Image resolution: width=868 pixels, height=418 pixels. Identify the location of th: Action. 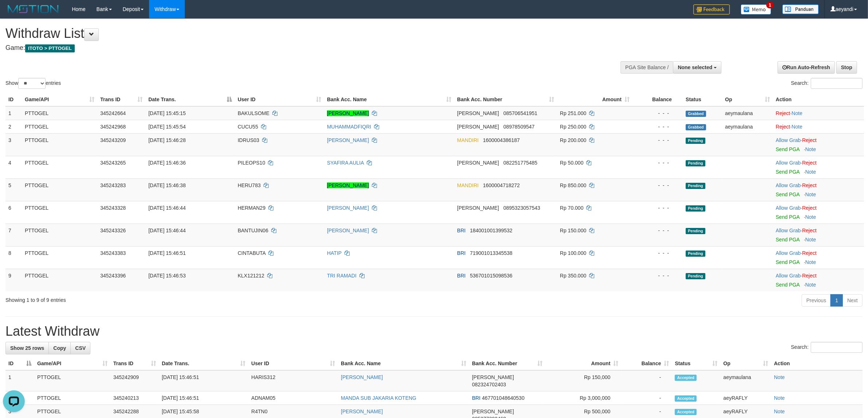
(817, 364).